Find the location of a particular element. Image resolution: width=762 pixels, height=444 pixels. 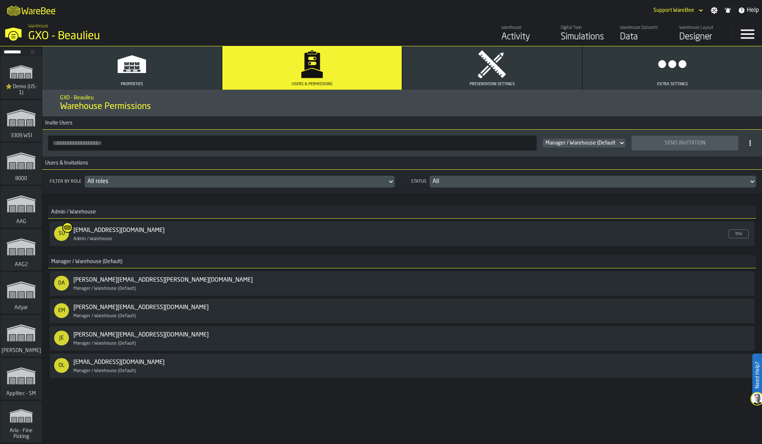

div: DA is located at coordinates (62, 283).